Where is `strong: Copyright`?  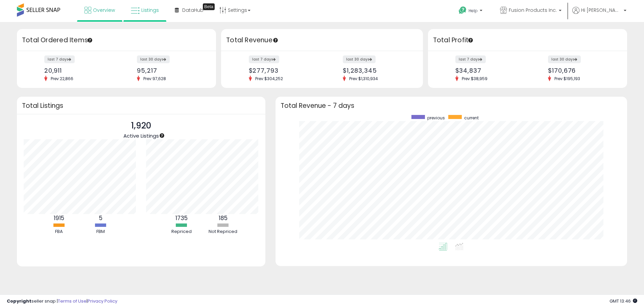
strong: Copyright is located at coordinates (19, 301).